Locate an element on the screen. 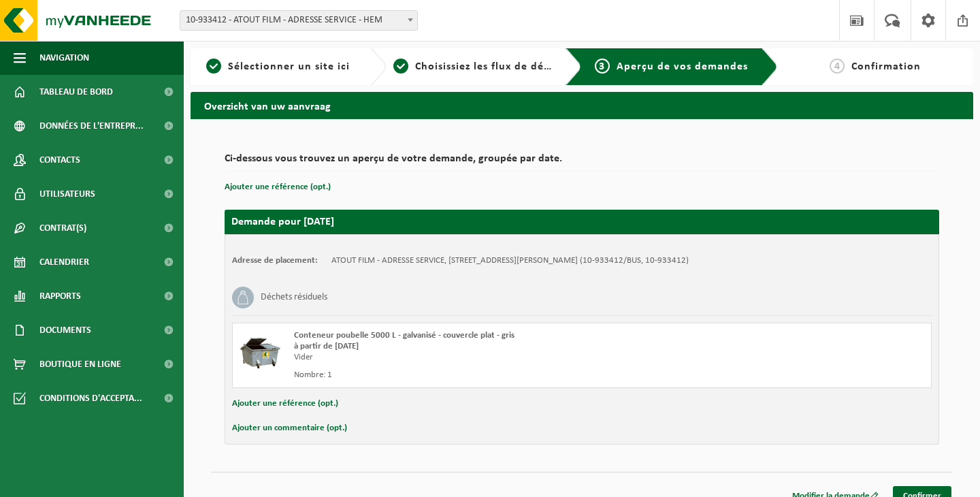 This screenshot has height=497, width=980. span: Données de l'entrepr... is located at coordinates (91, 126).